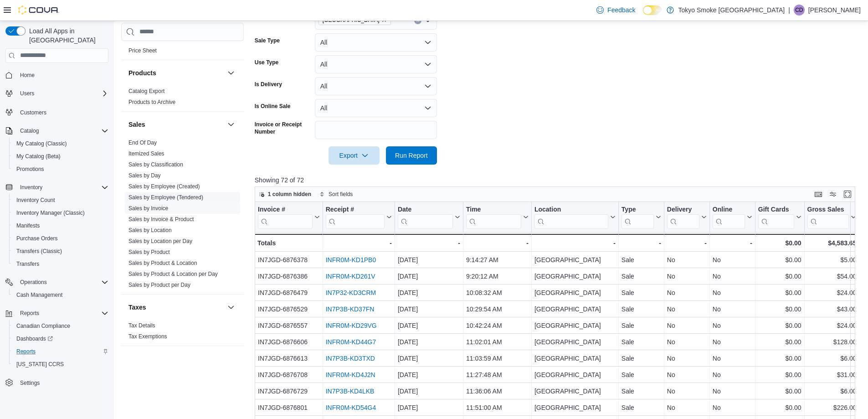  I want to click on a: Sales by Product, so click(149, 252).